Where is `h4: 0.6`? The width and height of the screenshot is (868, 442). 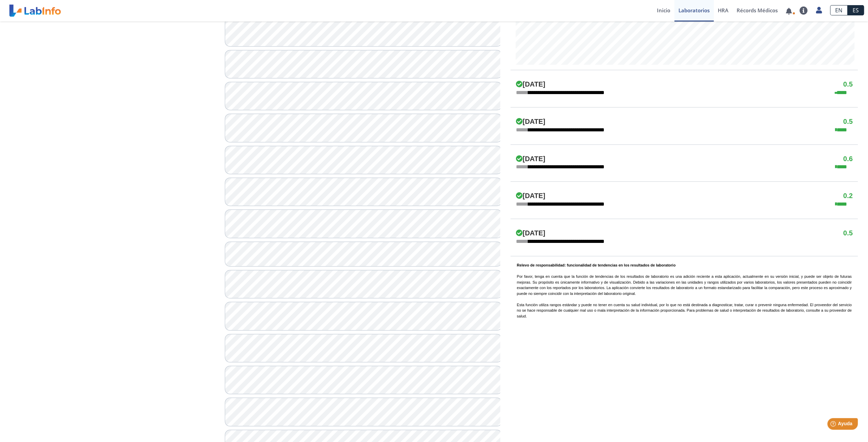 h4: 0.6 is located at coordinates (848, 159).